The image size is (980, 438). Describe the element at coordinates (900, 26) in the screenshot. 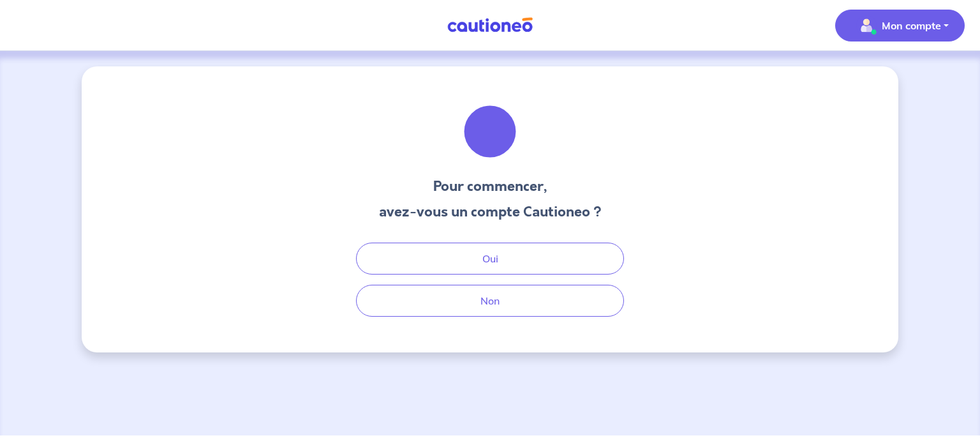

I see `button: illu_account_valid_menu.svgMon compte` at that location.